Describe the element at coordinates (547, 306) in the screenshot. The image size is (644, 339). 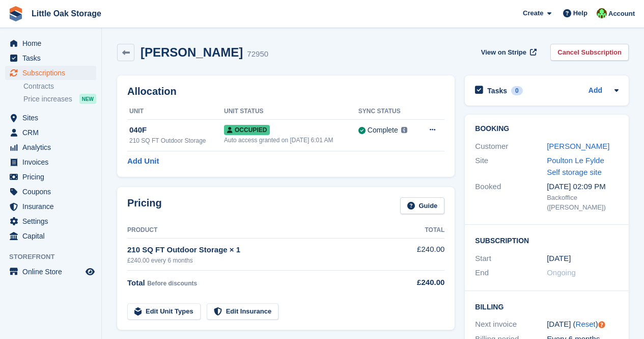
I see `h2: Billing` at that location.